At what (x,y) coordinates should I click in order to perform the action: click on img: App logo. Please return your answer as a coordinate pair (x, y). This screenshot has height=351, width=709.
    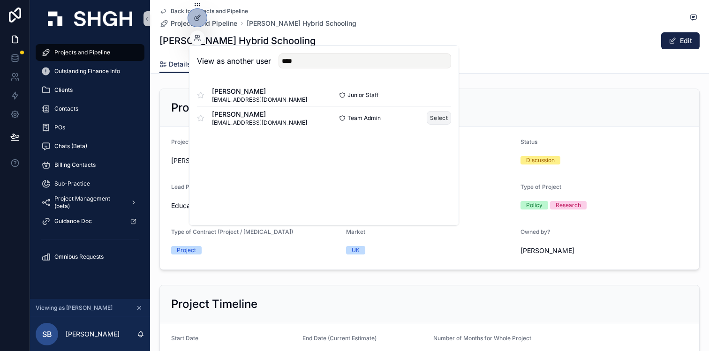
    Looking at the image, I should click on (90, 19).